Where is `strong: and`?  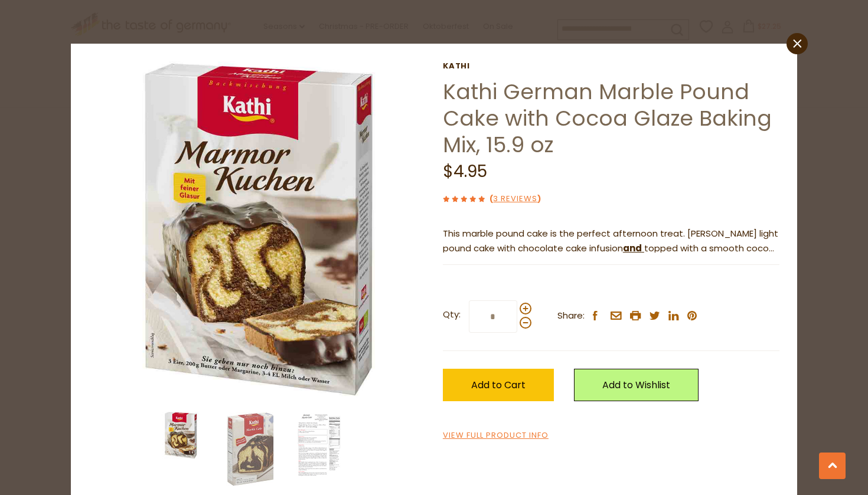 strong: and is located at coordinates (632, 248).